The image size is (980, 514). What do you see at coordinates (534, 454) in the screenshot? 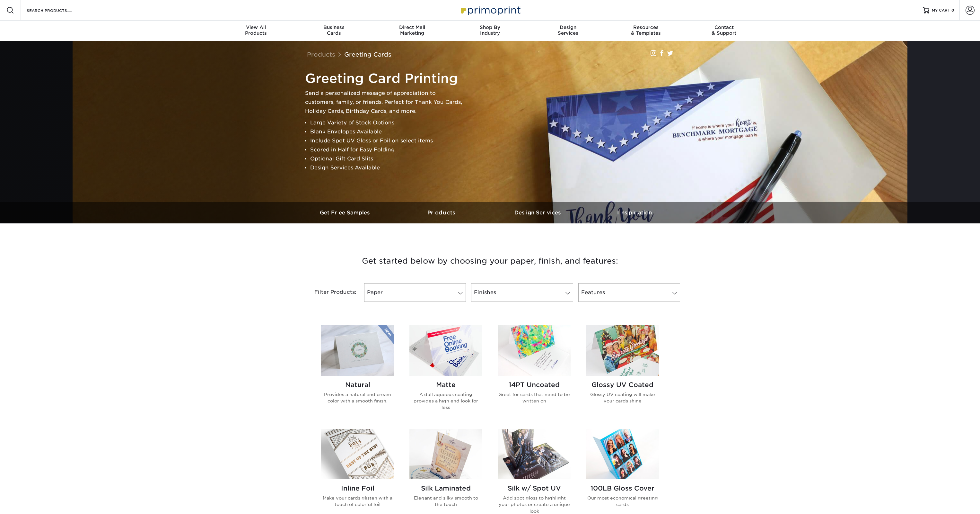
I see `img: Silk w/ Spot UV Greeting Cards` at bounding box center [534, 454].